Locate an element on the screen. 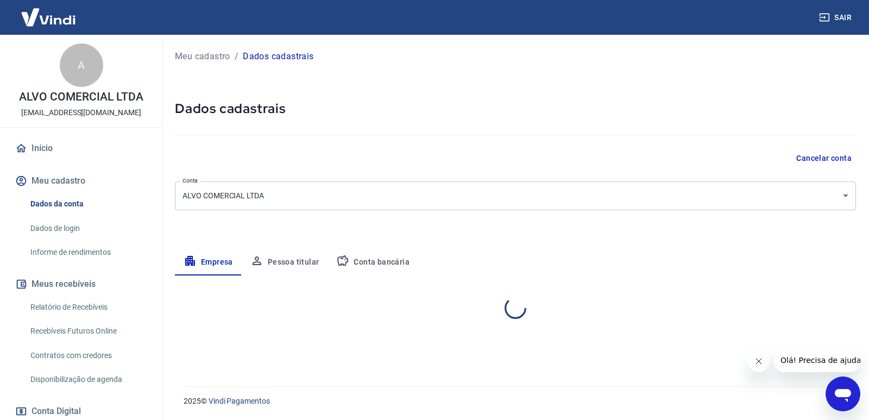  p: Meu cadastro is located at coordinates (203, 56).